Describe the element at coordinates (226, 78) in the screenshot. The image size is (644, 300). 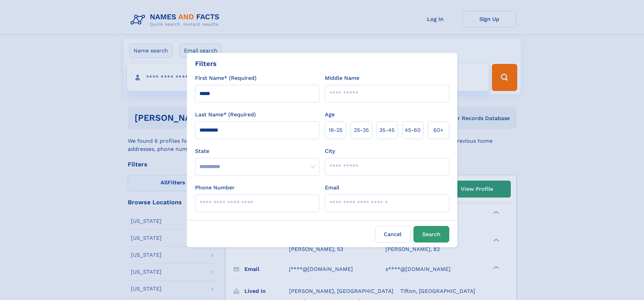
I see `label: First Name* (Required)` at that location.